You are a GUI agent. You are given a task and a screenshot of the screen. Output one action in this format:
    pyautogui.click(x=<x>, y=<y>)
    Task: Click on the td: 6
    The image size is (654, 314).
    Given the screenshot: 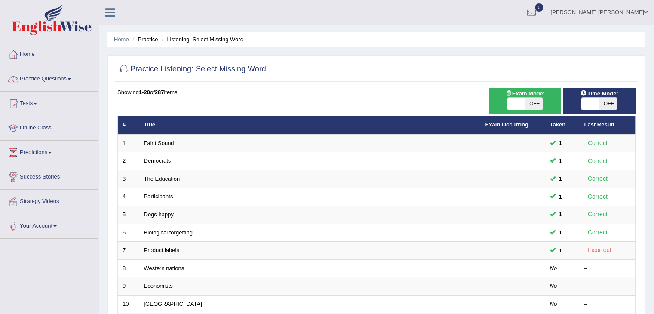 What is the action you would take?
    pyautogui.click(x=128, y=232)
    